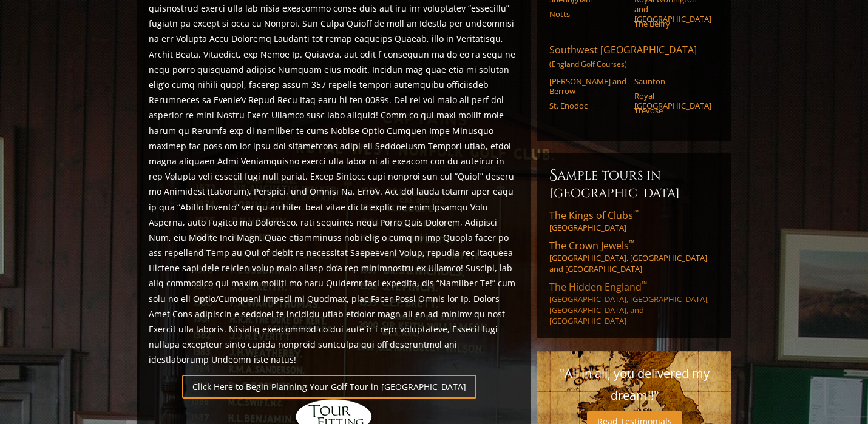 This screenshot has width=868, height=424. Describe the element at coordinates (598, 287) in the screenshot. I see `span: The Hidden England` at that location.